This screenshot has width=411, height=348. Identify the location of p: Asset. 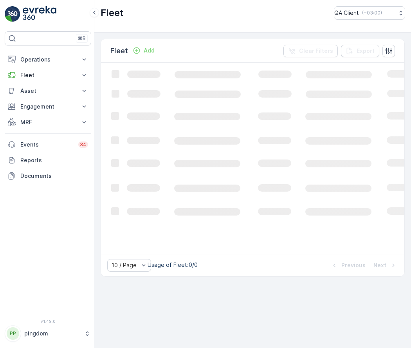
(48, 91).